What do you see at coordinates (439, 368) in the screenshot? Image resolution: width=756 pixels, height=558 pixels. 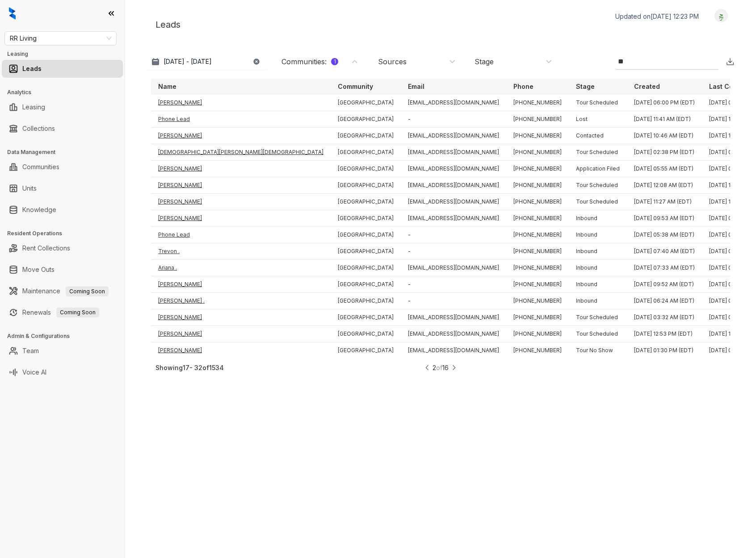 I see `span: of` at bounding box center [439, 368].